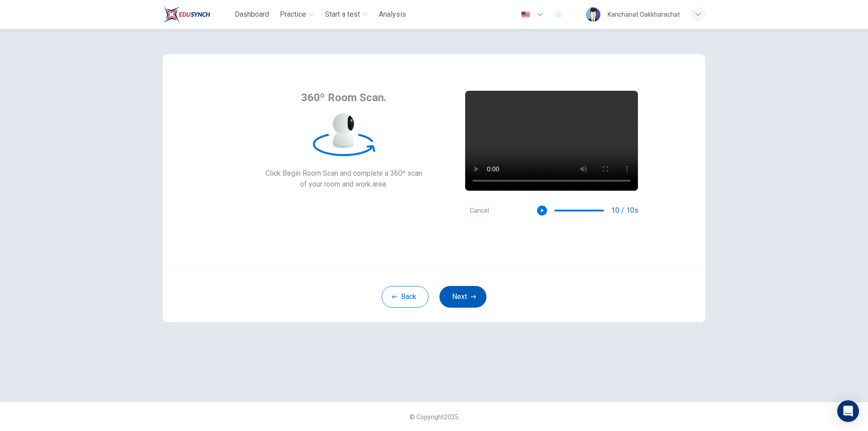  What do you see at coordinates (848, 411) in the screenshot?
I see `div: Open Intercom Messenger` at bounding box center [848, 411].